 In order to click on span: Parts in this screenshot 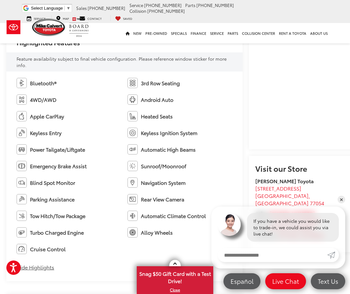, I will do `click(190, 5)`.